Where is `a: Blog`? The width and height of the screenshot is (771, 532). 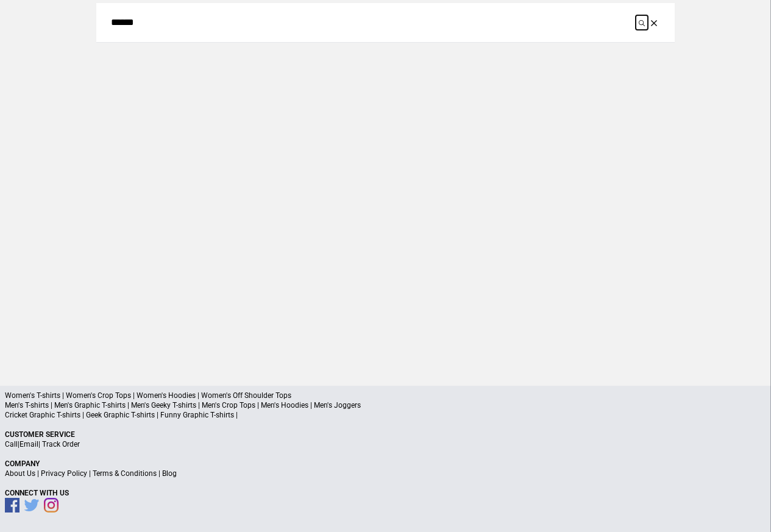
a: Blog is located at coordinates (169, 473).